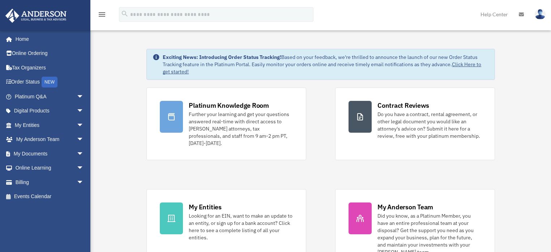 The image size is (551, 252). I want to click on div: Contract Reviews, so click(403, 105).